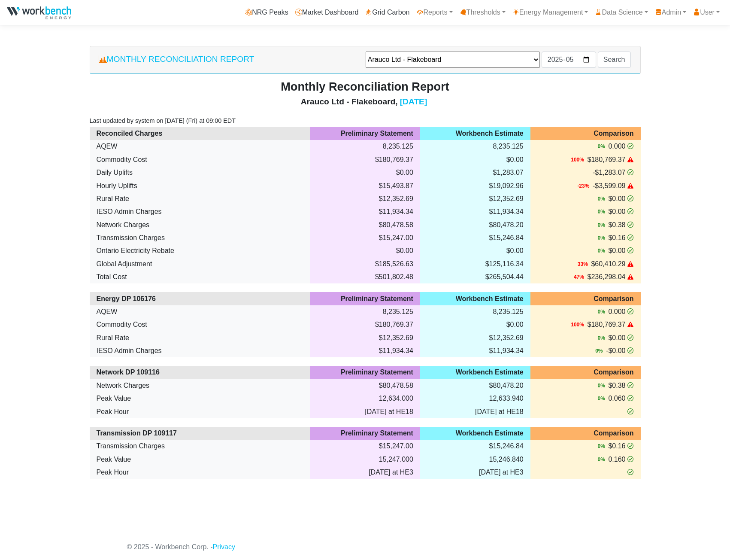  I want to click on td: Commodity Cost, so click(200, 324).